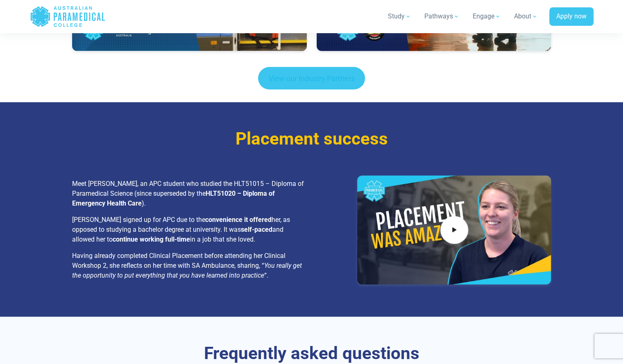 This screenshot has width=623, height=364. Describe the element at coordinates (151, 239) in the screenshot. I see `strong: continue working full-time` at that location.